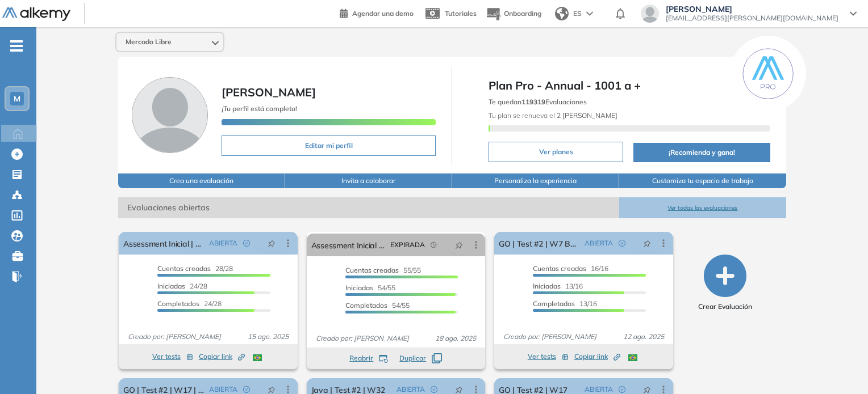 The height and width of the screenshot is (394, 868). Describe the element at coordinates (724, 284) in the screenshot. I see `button: Crear Evaluación` at that location.